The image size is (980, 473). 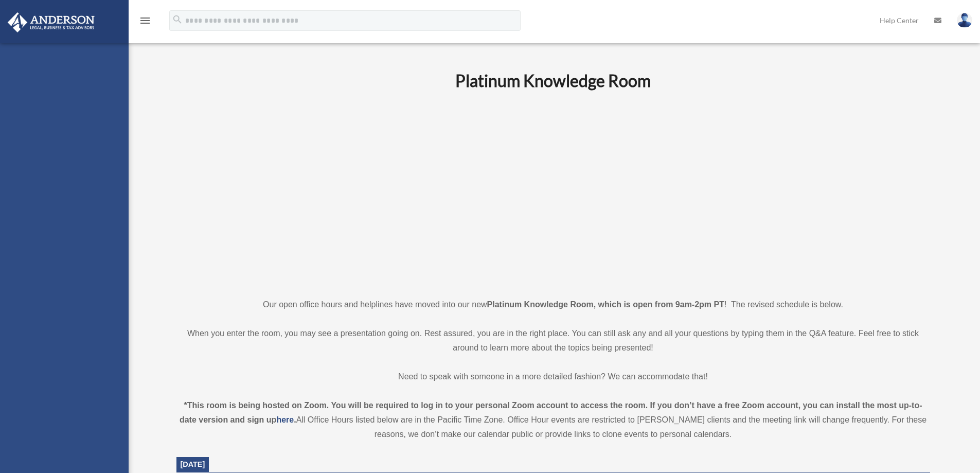 I want to click on strong: here, so click(x=285, y=420).